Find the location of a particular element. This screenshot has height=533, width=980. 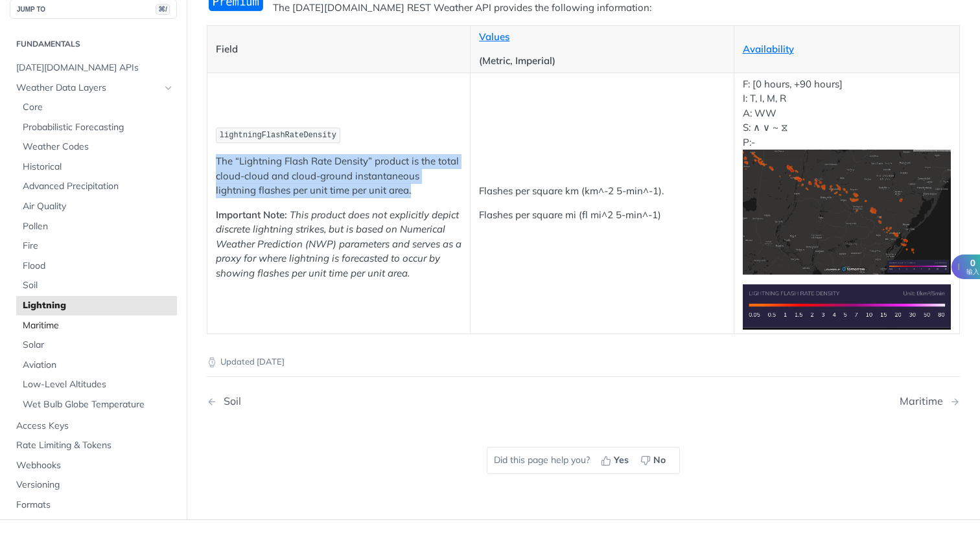

span: Formats is located at coordinates (95, 506).